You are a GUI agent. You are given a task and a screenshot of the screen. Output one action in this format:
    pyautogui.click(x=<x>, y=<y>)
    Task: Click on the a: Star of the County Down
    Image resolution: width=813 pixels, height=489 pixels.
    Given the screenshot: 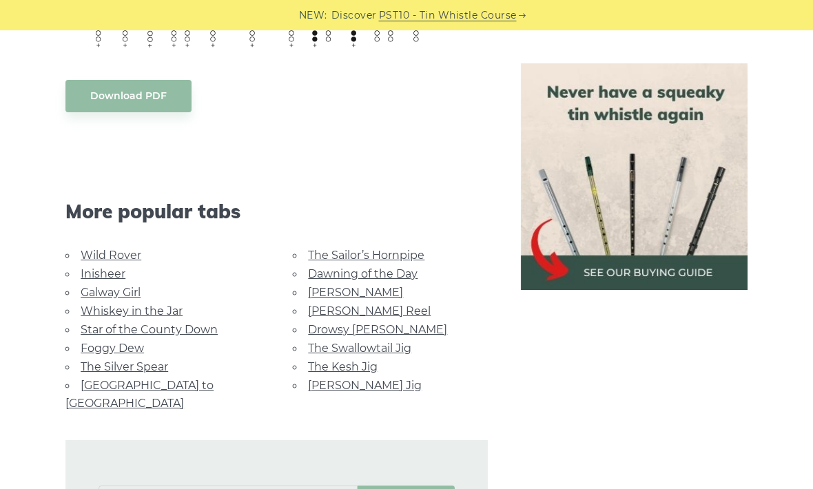 What is the action you would take?
    pyautogui.click(x=149, y=329)
    